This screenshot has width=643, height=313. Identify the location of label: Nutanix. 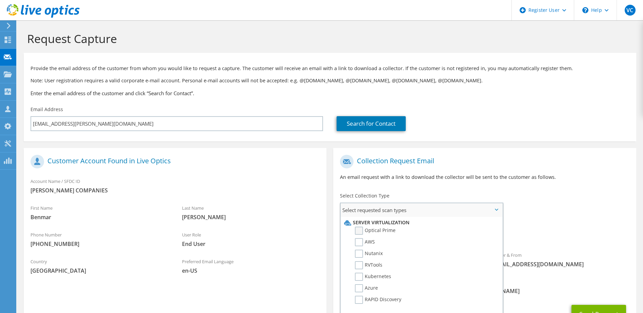
(369, 254).